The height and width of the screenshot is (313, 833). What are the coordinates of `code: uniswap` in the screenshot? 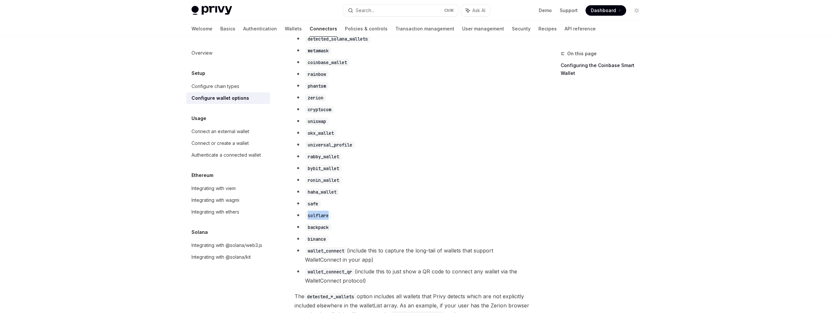 It's located at (317, 121).